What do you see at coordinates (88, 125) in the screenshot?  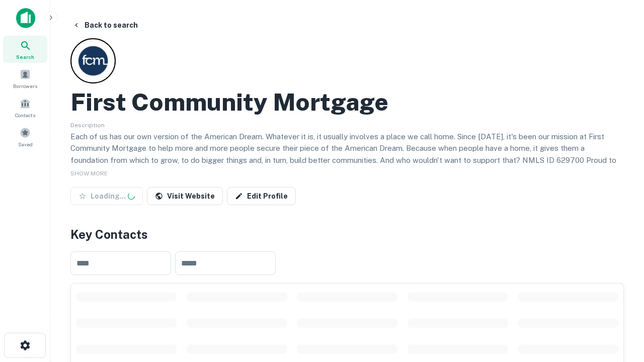 I see `span: Description` at bounding box center [88, 125].